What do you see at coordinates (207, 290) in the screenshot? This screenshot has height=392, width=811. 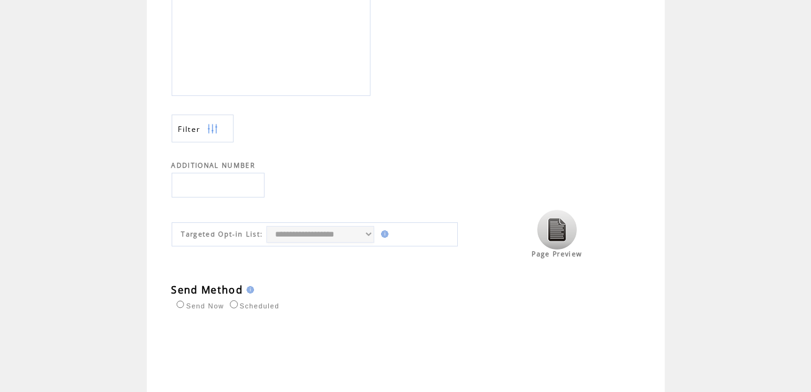 I see `span: Send Method` at bounding box center [207, 290].